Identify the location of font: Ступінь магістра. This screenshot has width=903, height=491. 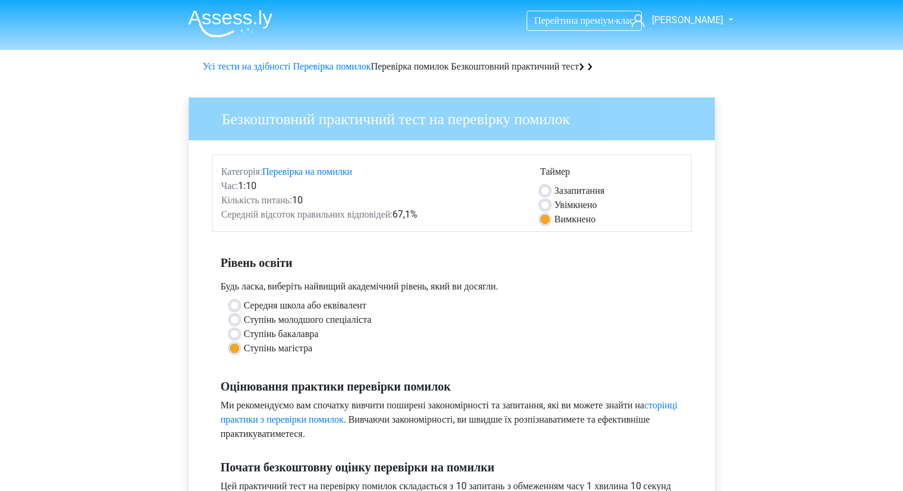
(279, 347).